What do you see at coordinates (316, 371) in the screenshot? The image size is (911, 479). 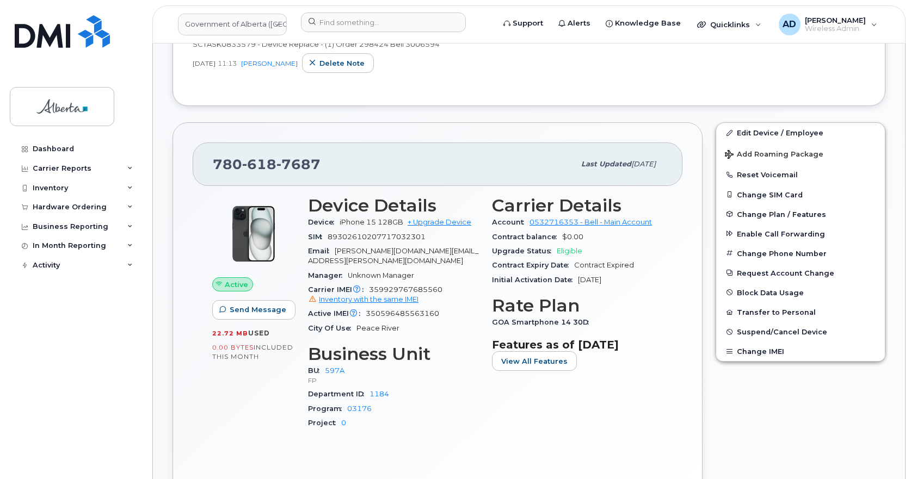 I see `span: BU` at bounding box center [316, 371].